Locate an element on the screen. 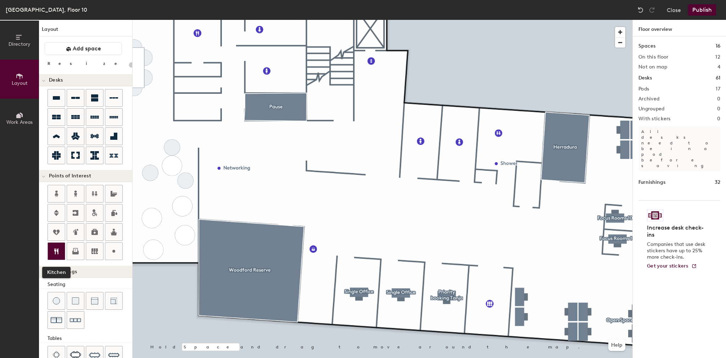 This screenshot has width=726, height=358. h2: 12 is located at coordinates (718, 57).